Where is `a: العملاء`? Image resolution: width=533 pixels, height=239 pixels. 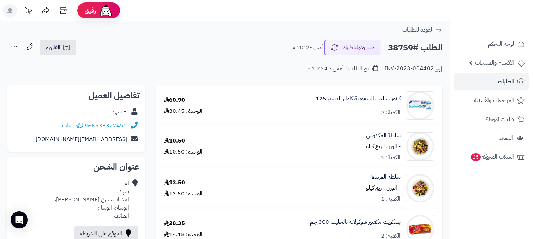
a: العملاء is located at coordinates (491, 138).